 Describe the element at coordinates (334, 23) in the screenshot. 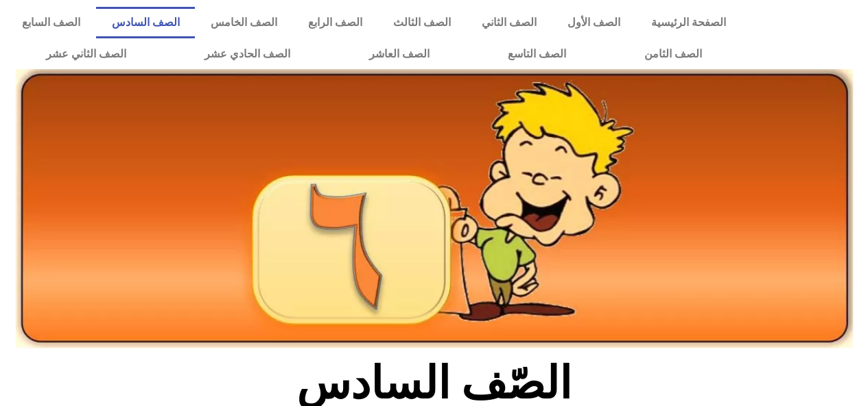

I see `a: الصف الرابع` at that location.